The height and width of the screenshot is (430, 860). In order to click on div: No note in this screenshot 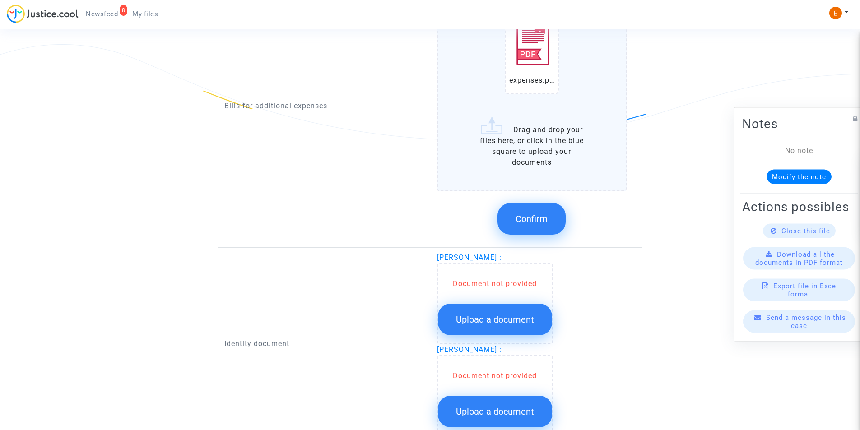, I will do `click(799, 150)`.